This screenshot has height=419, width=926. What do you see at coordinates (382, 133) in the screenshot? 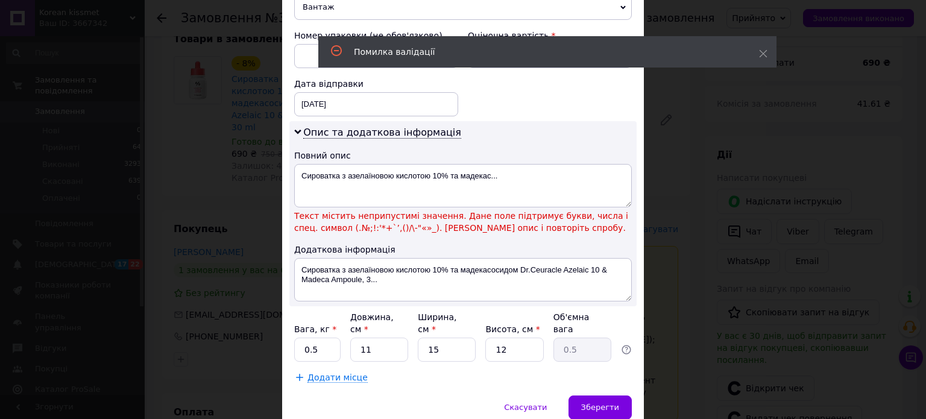
I see `span: Опис та додаткова інформація` at bounding box center [382, 133].